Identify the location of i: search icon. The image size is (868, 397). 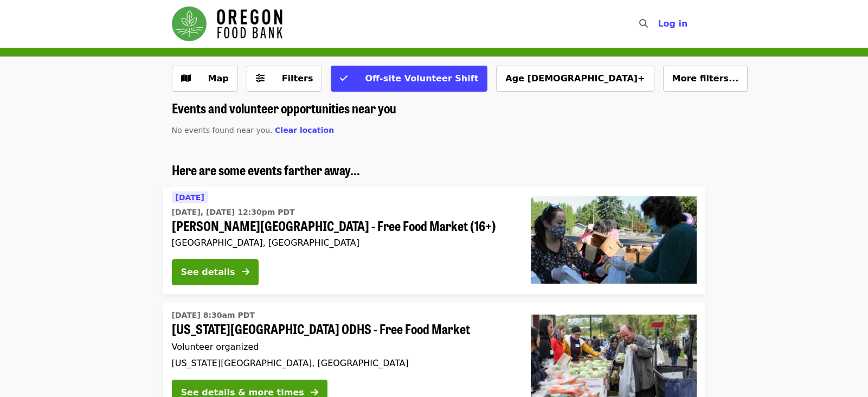
(644, 23).